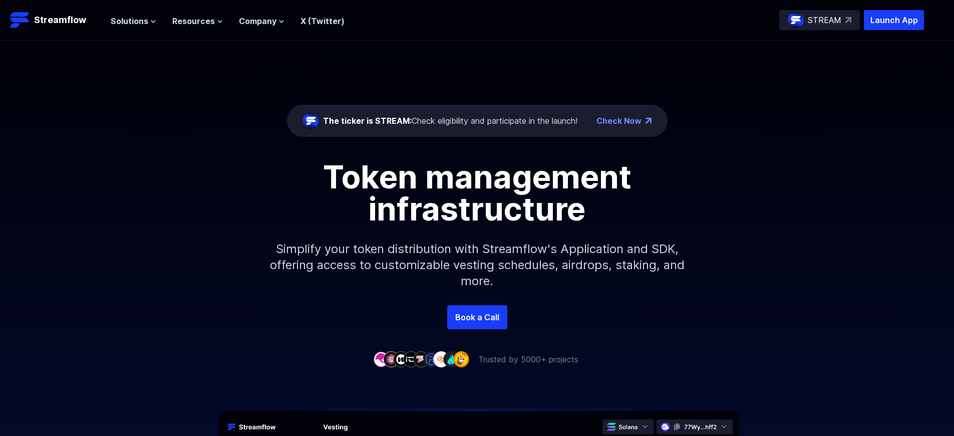 This screenshot has height=436, width=954. Describe the element at coordinates (411, 358) in the screenshot. I see `img: company-4` at that location.